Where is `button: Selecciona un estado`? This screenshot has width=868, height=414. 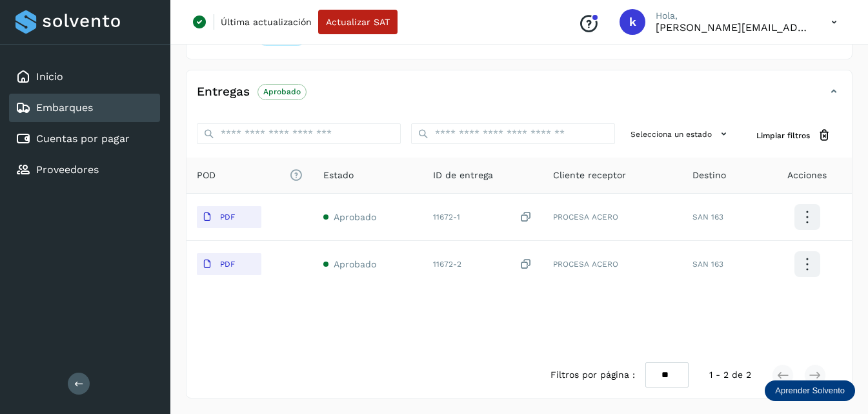
button: Selecciona un estado is located at coordinates (680, 134).